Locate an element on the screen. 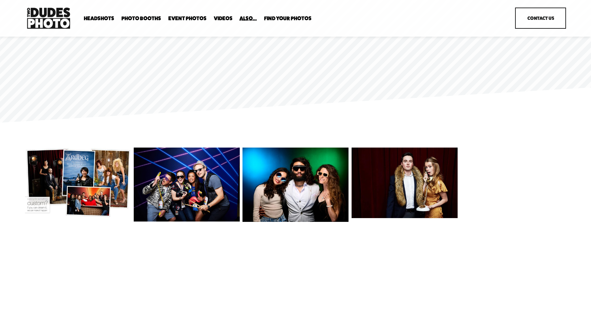  a: Event Photos is located at coordinates (188, 18).